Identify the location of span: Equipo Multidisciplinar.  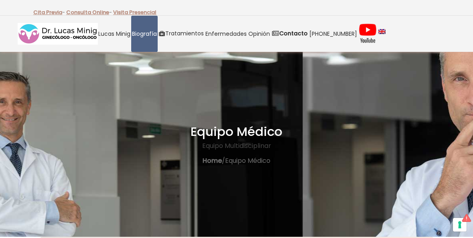
(237, 146).